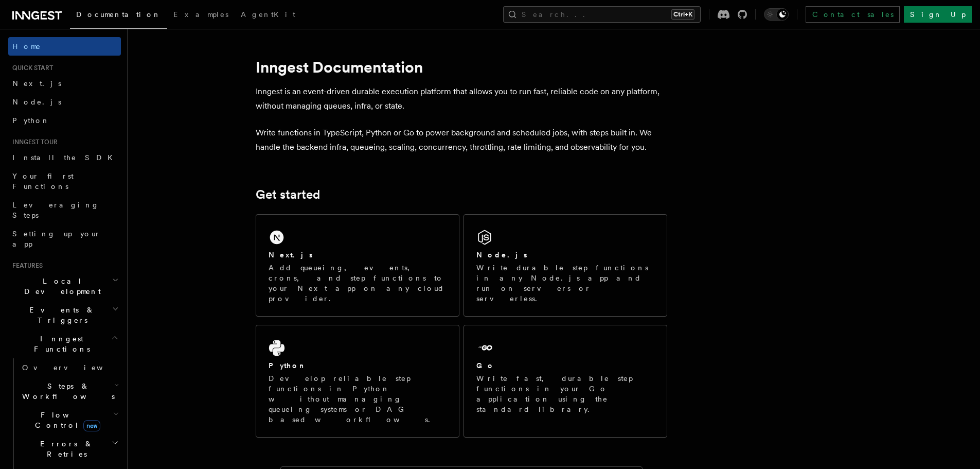  What do you see at coordinates (852, 15) in the screenshot?
I see `a: Contact sales` at bounding box center [852, 15].